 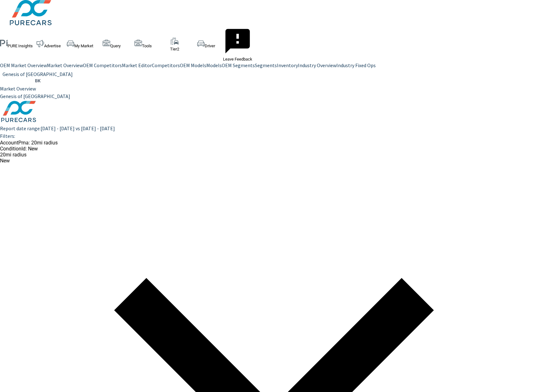 What do you see at coordinates (166, 66) in the screenshot?
I see `p: Competitors` at bounding box center [166, 66].